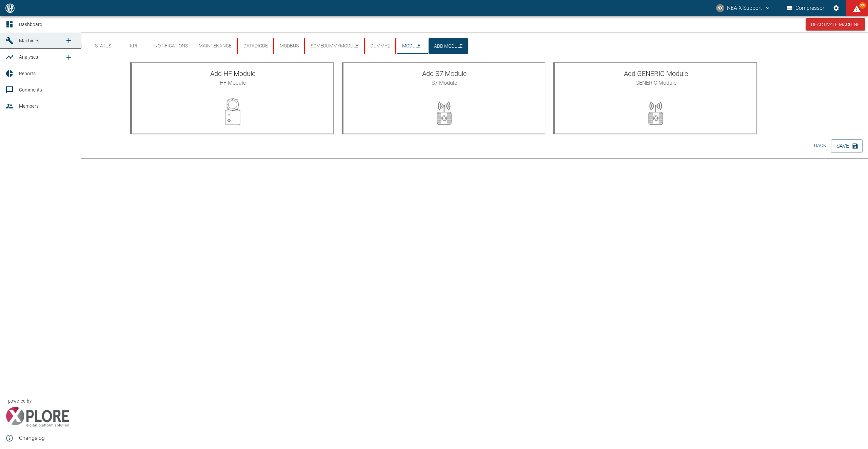 This screenshot has width=868, height=449. What do you see at coordinates (30, 89) in the screenshot?
I see `span: Comments` at bounding box center [30, 89].